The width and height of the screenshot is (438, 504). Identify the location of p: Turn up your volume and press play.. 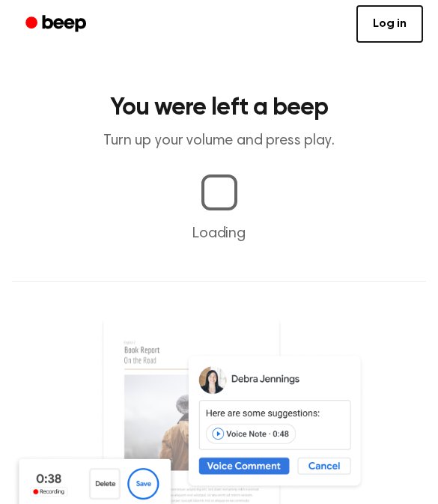
(219, 140).